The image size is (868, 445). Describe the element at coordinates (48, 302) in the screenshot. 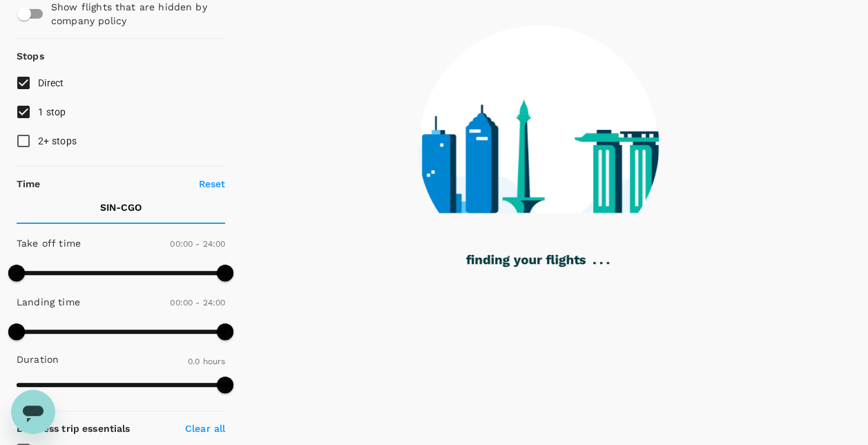

I see `p: Landing time` at that location.